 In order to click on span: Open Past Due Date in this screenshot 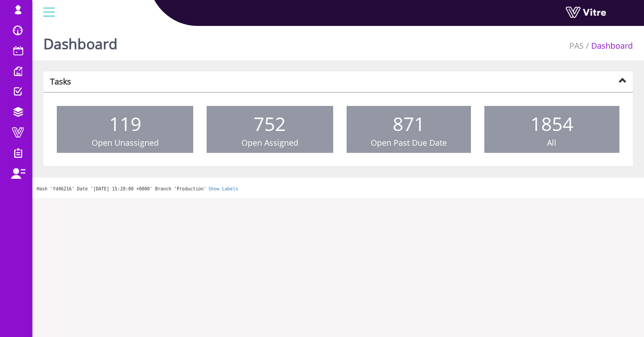, I will do `click(409, 142)`.